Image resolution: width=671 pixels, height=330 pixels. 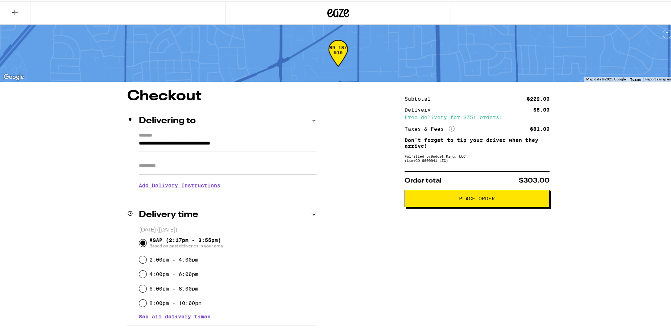 What do you see at coordinates (538, 97) in the screenshot?
I see `div: $222.00` at bounding box center [538, 97].